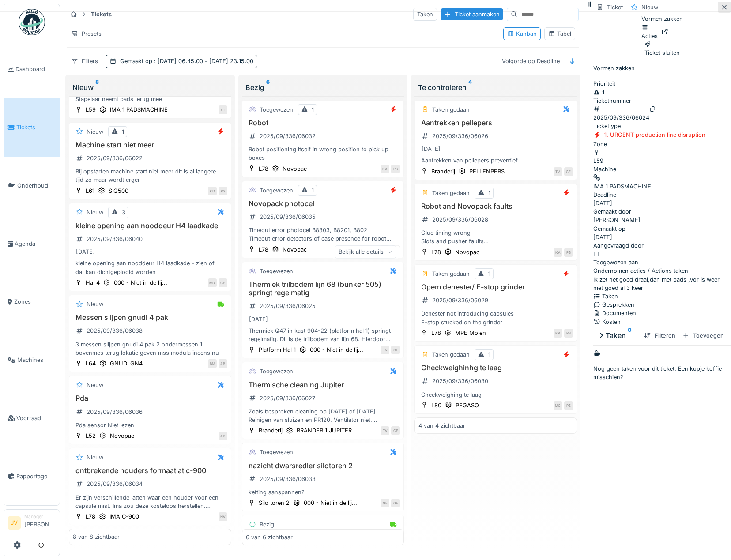  What do you see at coordinates (323, 123) in the screenshot?
I see `h3: Robot` at bounding box center [323, 123].